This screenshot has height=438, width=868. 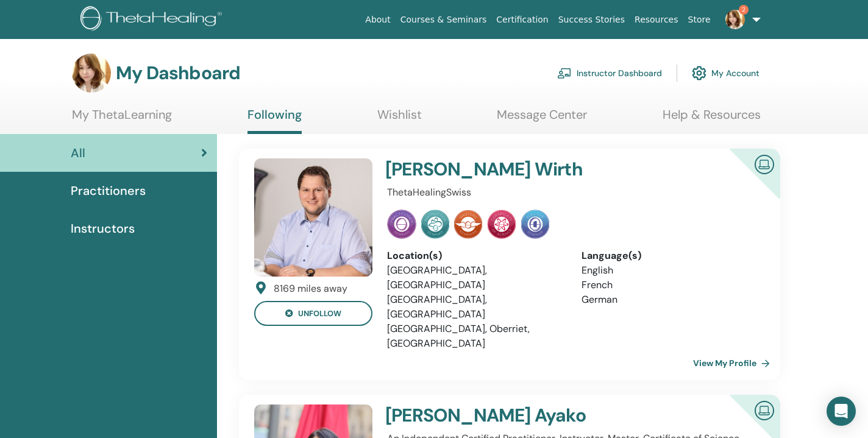 I want to click on a: My ThetaLearning, so click(x=122, y=119).